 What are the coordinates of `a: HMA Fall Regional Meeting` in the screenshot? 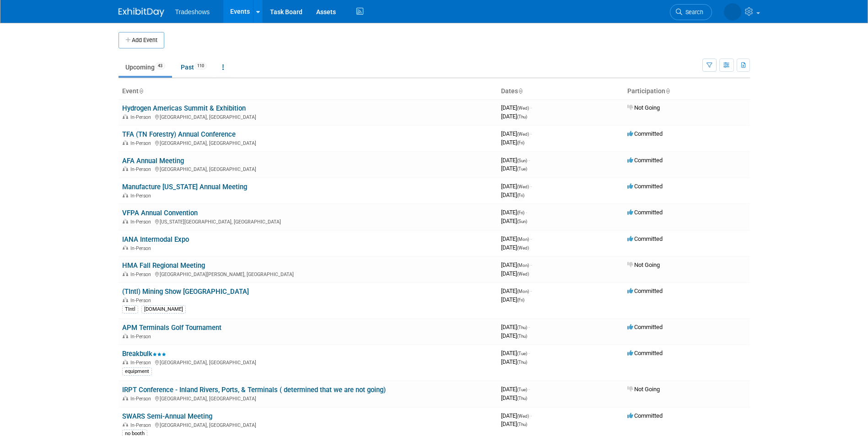 It's located at (163, 265).